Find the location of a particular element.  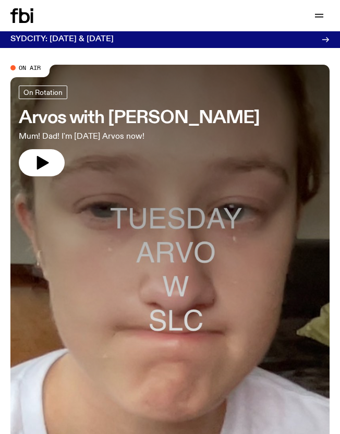

span: On Air is located at coordinates (30, 67).